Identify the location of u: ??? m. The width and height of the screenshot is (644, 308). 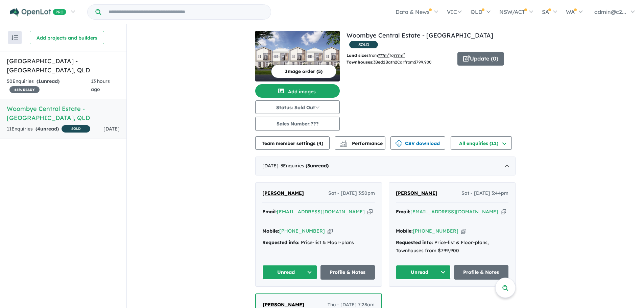
(383, 55).